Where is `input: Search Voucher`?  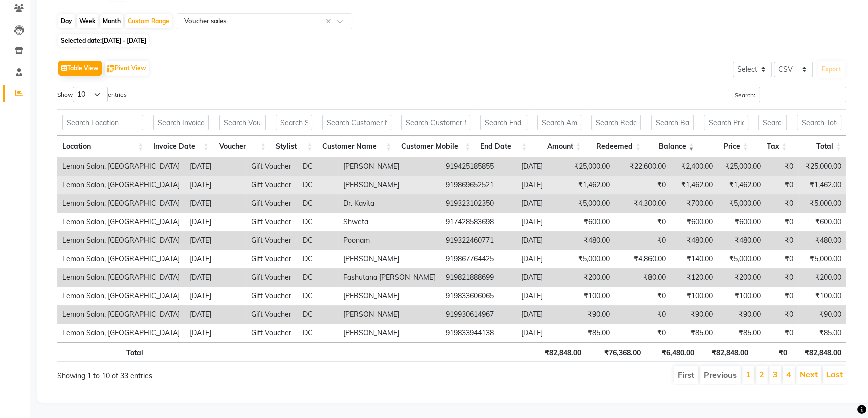 input: Search Voucher is located at coordinates (242, 122).